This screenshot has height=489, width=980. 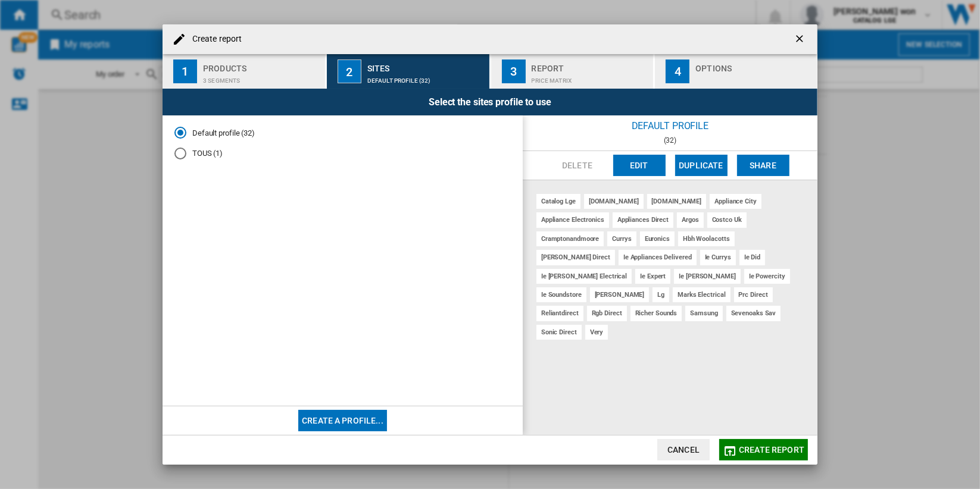 I want to click on div: 4, so click(x=677, y=72).